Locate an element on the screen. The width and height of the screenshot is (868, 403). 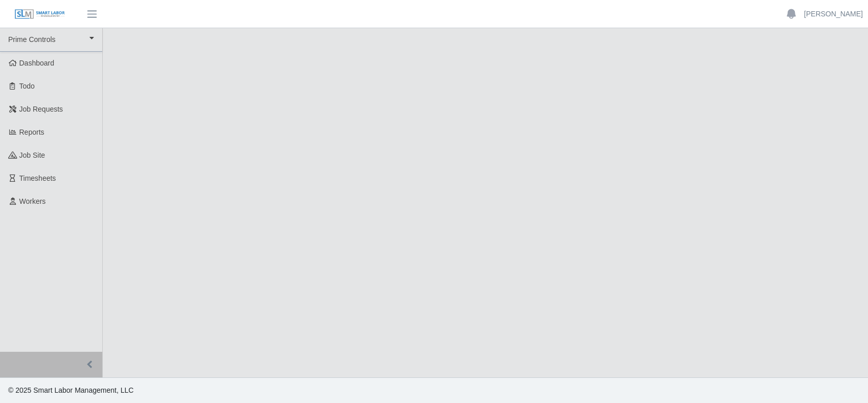
span: Dashboard is located at coordinates (37, 63).